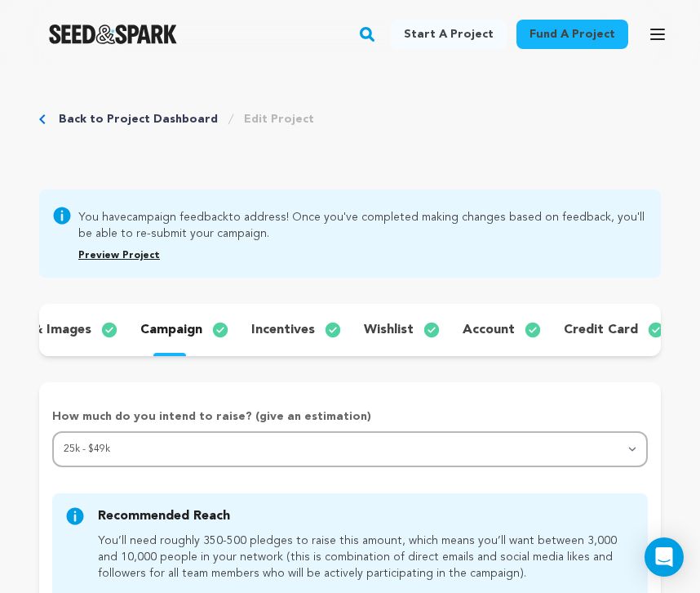 Image resolution: width=700 pixels, height=593 pixels. What do you see at coordinates (400, 330) in the screenshot?
I see `button: wishlist` at bounding box center [400, 330].